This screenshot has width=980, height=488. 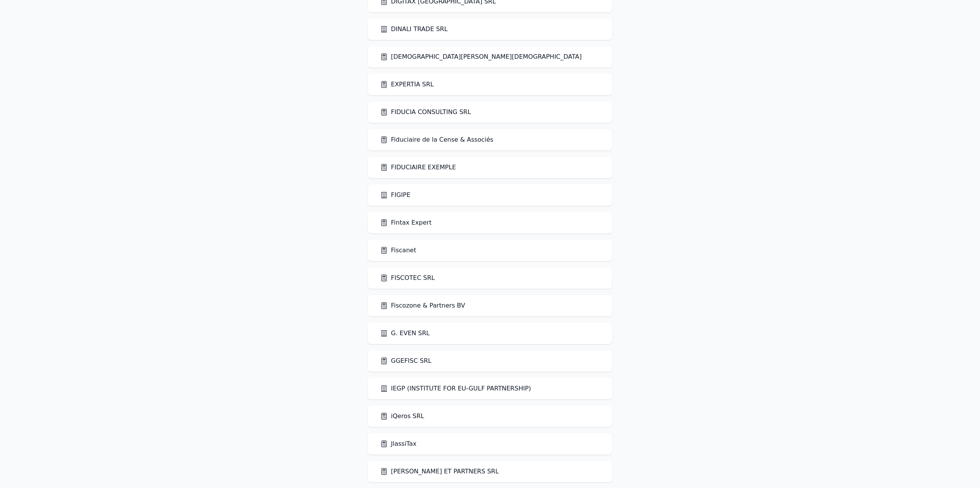 What do you see at coordinates (414, 29) in the screenshot?
I see `a: DINALI TRADE SRL` at bounding box center [414, 29].